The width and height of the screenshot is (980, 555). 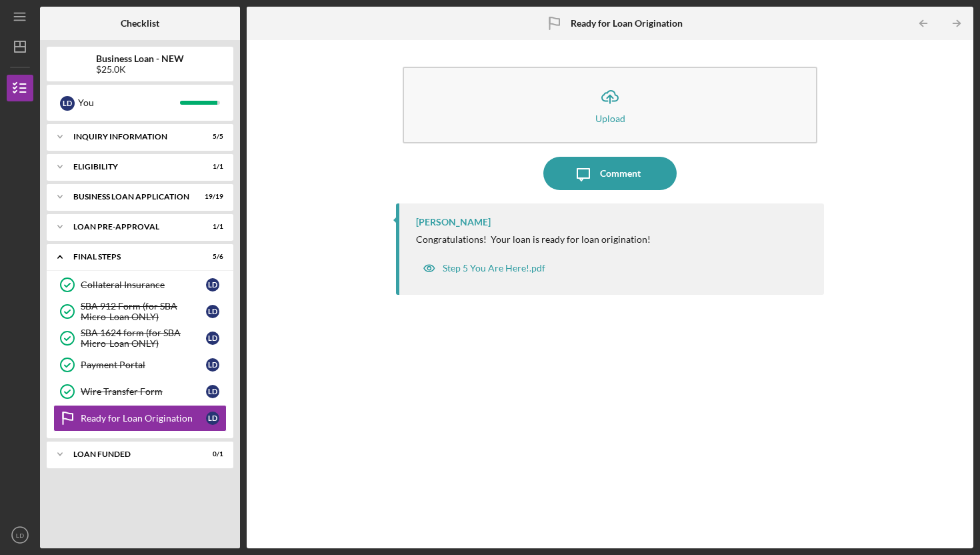 I want to click on b: Checklist, so click(x=140, y=23).